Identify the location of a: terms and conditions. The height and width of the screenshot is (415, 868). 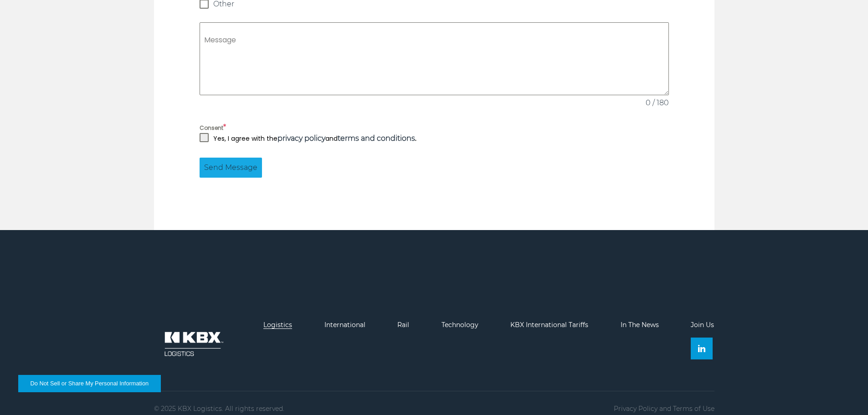
(376, 138).